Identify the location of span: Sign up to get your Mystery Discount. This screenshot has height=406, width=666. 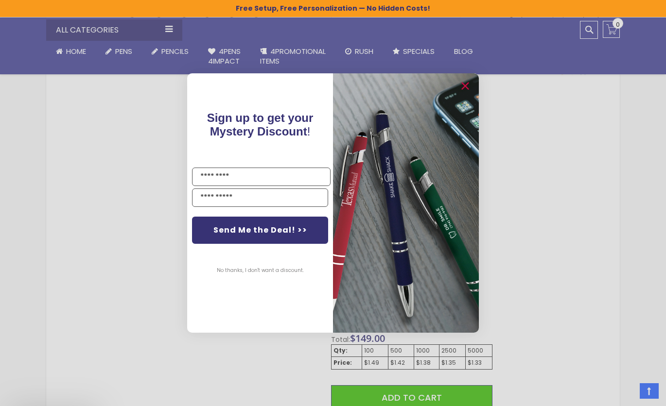
(260, 124).